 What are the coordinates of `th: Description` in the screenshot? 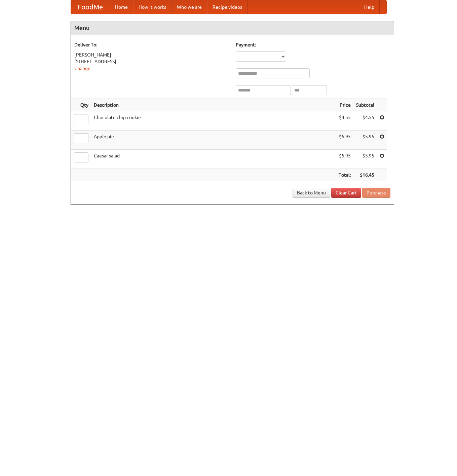 It's located at (213, 105).